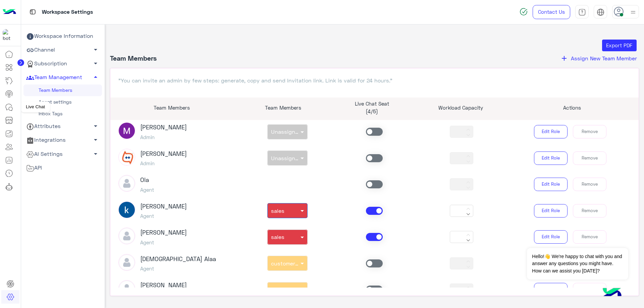 The height and width of the screenshot is (308, 644). I want to click on p: (4/5), so click(371, 111).